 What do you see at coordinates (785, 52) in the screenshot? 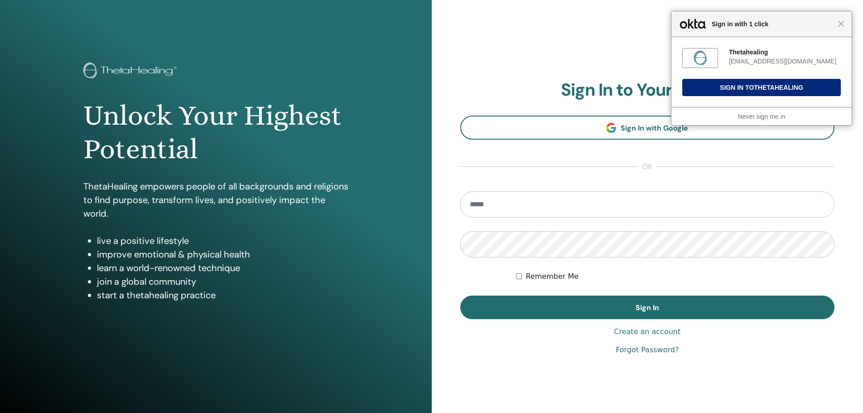
I see `div: Thetahealing` at bounding box center [785, 52].